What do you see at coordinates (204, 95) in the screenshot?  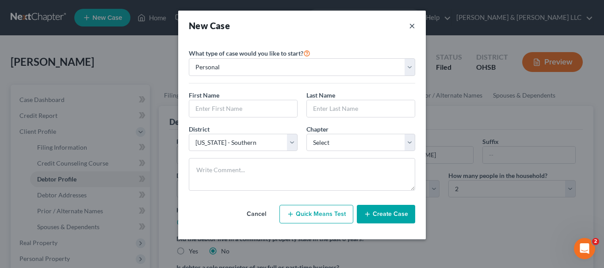 I see `span: First Name` at bounding box center [204, 95].